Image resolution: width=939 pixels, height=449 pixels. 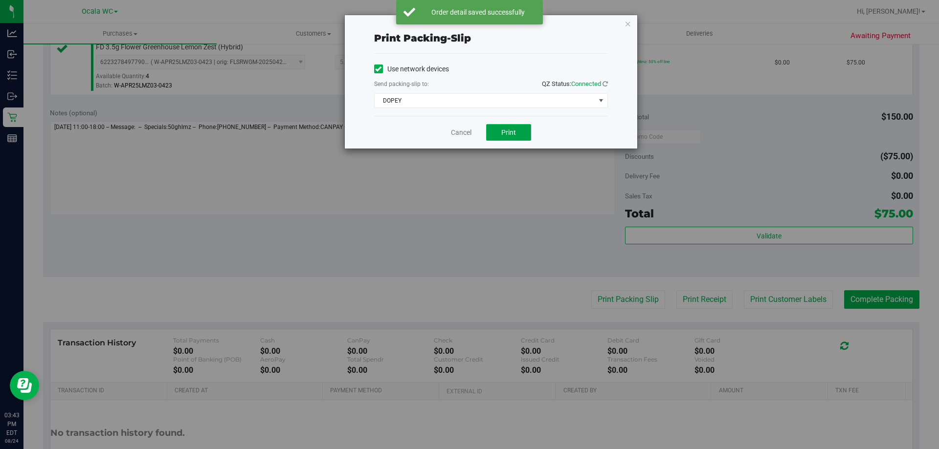 What do you see at coordinates (601, 101) in the screenshot?
I see `span: select` at bounding box center [601, 101].